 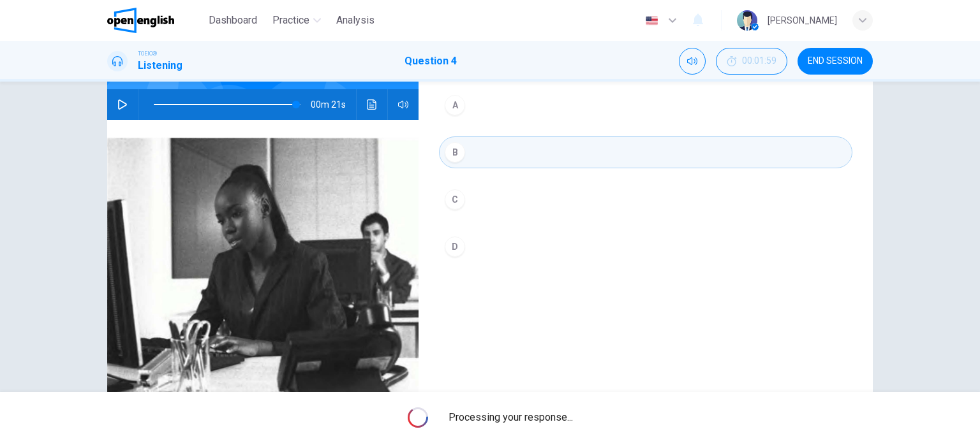 What do you see at coordinates (752, 61) in the screenshot?
I see `div: Hide` at bounding box center [752, 61].